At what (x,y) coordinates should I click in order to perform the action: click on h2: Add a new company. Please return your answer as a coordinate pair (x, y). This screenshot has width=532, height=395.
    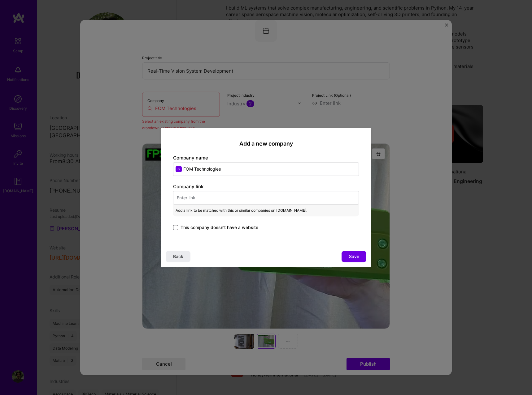
    Looking at the image, I should click on (266, 144).